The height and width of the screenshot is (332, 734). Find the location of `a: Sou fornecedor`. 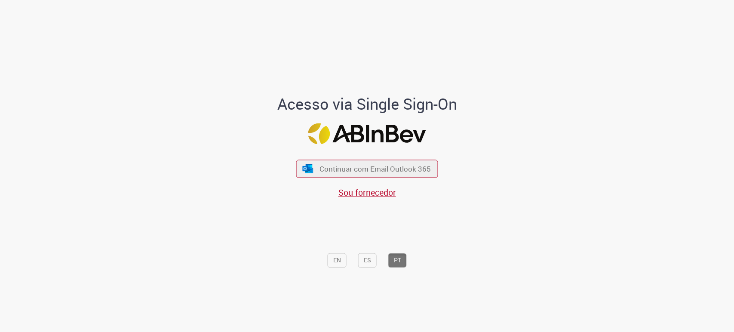

a: Sou fornecedor is located at coordinates (367, 192).